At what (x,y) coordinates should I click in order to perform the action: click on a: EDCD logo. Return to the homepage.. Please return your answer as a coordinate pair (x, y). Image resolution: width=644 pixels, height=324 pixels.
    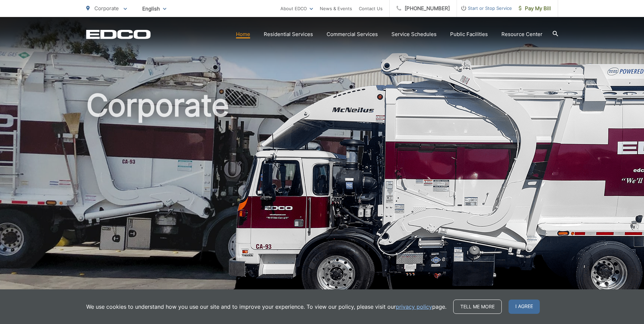
    Looking at the image, I should click on (119, 34).